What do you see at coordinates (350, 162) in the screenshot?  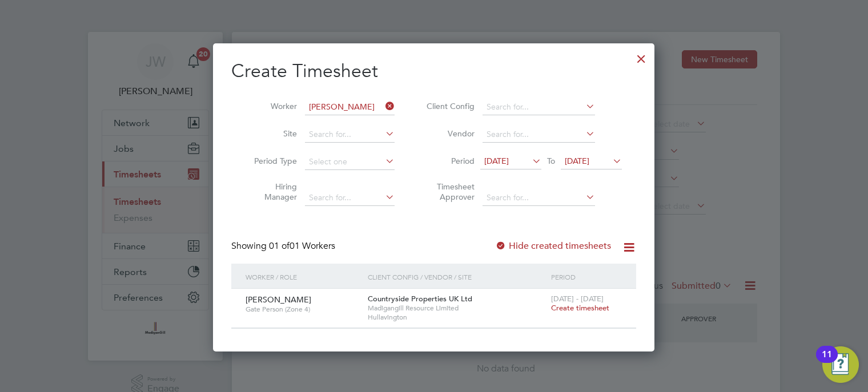 I see `input: Select one` at bounding box center [350, 162].